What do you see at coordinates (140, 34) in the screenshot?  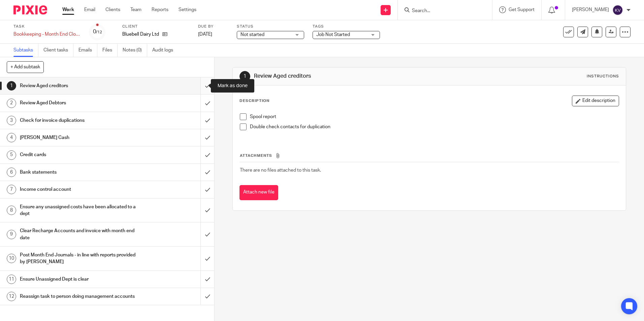 I see `p: Bluebell Dairy Ltd` at bounding box center [140, 34].